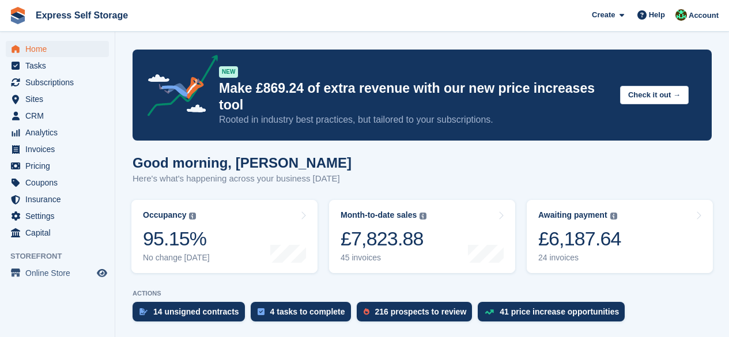  Describe the element at coordinates (417, 315) in the screenshot. I see `a: 216 prospects to review` at that location.